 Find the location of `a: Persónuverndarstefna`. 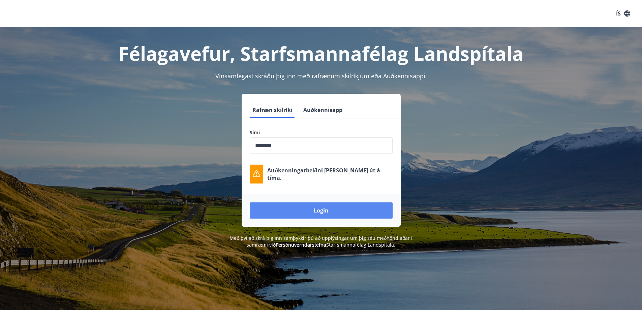

a: Persónuverndarstefna is located at coordinates (301, 244).